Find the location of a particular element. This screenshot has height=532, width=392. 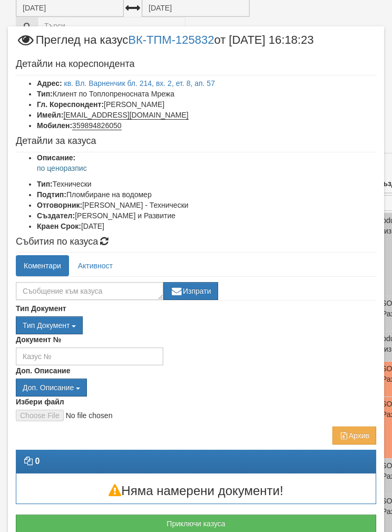

a: кв. Вл. Варненчик бл. 214, вх. 2, ет. 8, ап. 57 is located at coordinates (140, 83).